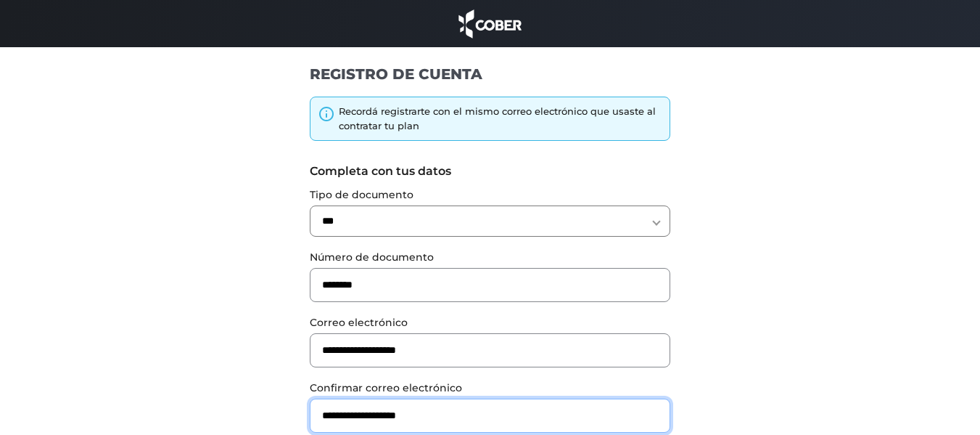  Describe the element at coordinates (490, 74) in the screenshot. I see `h1: REGISTRO DE CUENTA` at that location.